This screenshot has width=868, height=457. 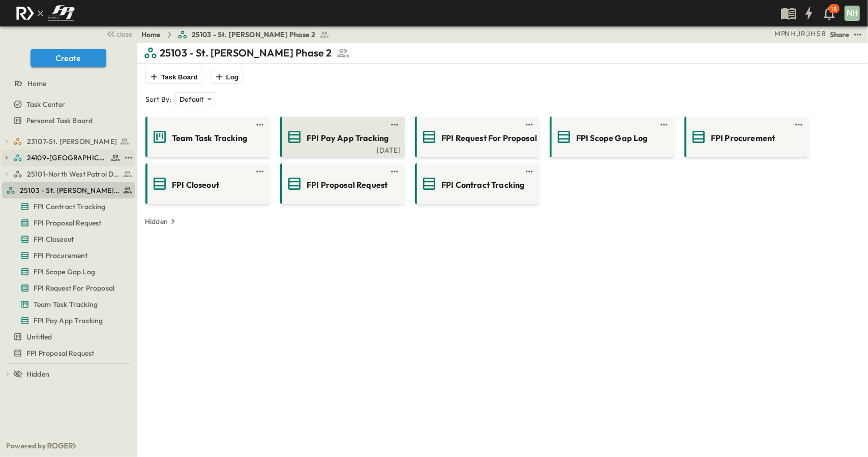 What do you see at coordinates (227, 76) in the screenshot?
I see `button: Log` at bounding box center [227, 76].